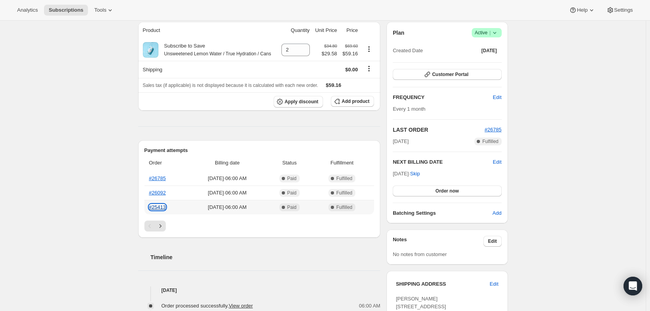 The image size is (650, 311). I want to click on span: $29.58, so click(329, 54).